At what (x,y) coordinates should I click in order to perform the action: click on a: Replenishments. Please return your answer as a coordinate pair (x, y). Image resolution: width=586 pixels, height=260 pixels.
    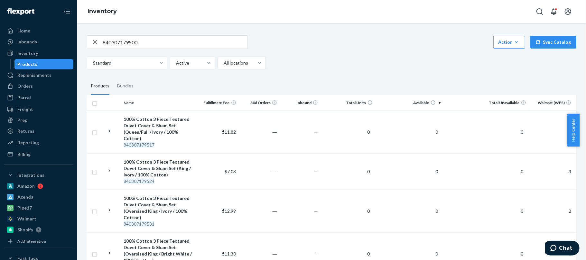
    Looking at the image, I should click on (39, 75).